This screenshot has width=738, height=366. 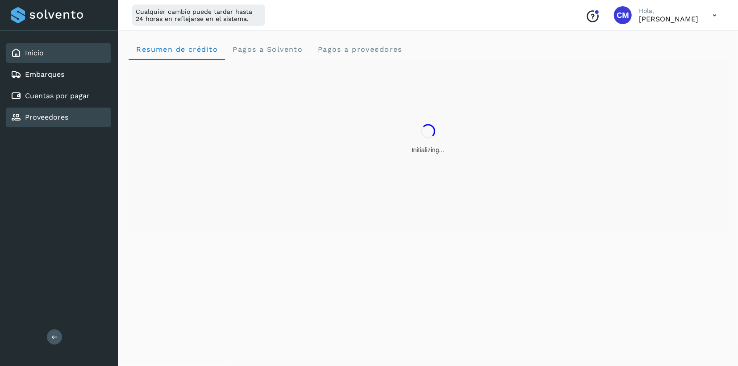 I want to click on span: Resumen de crédito, so click(x=177, y=49).